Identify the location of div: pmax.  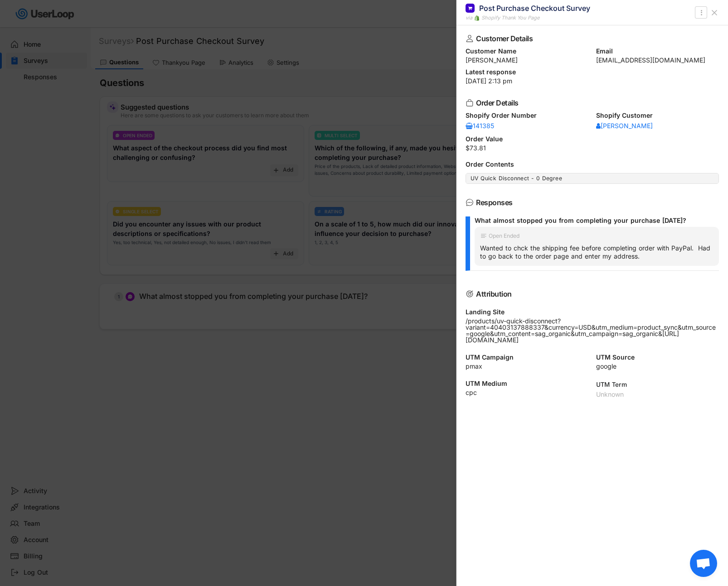
(527, 367).